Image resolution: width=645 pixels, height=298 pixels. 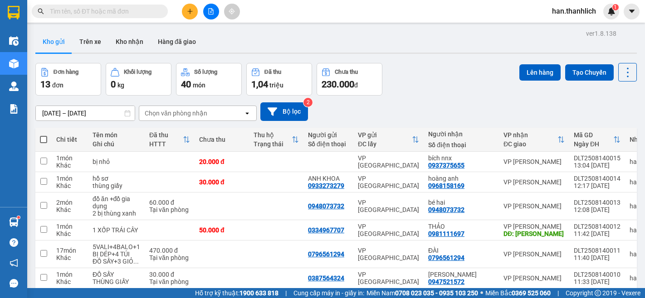 I want to click on div: bé hai, so click(x=461, y=203).